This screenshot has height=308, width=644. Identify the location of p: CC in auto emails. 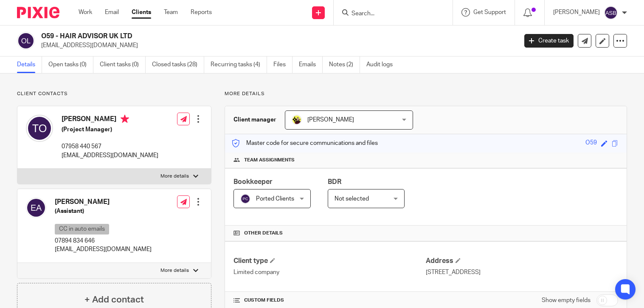
(82, 229).